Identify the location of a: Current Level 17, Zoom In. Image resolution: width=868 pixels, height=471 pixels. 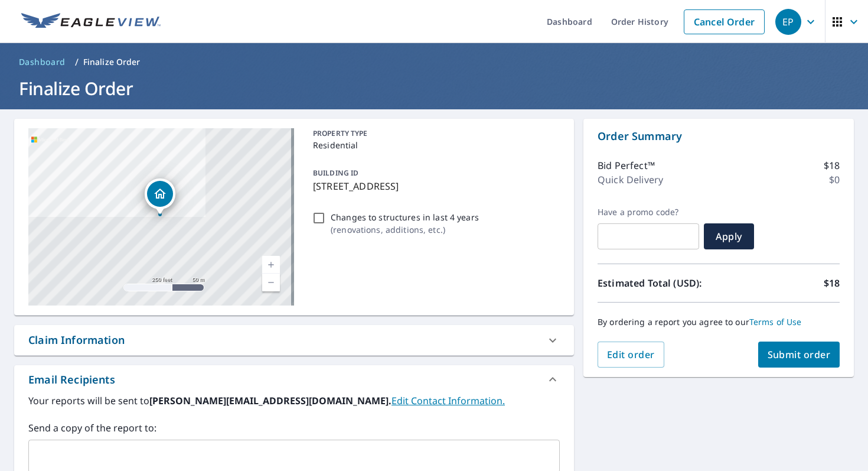
(271, 265).